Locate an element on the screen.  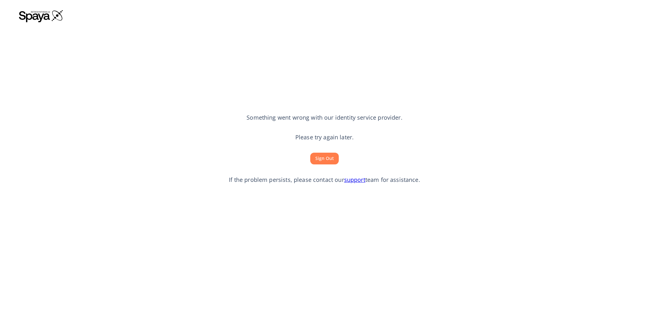
p: If the problem persists, please contact our team for assistance. is located at coordinates (325, 180).